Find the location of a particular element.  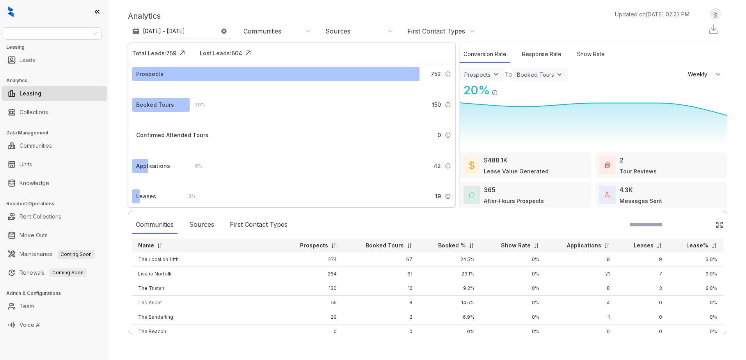

a: Voice AI is located at coordinates (30, 325).